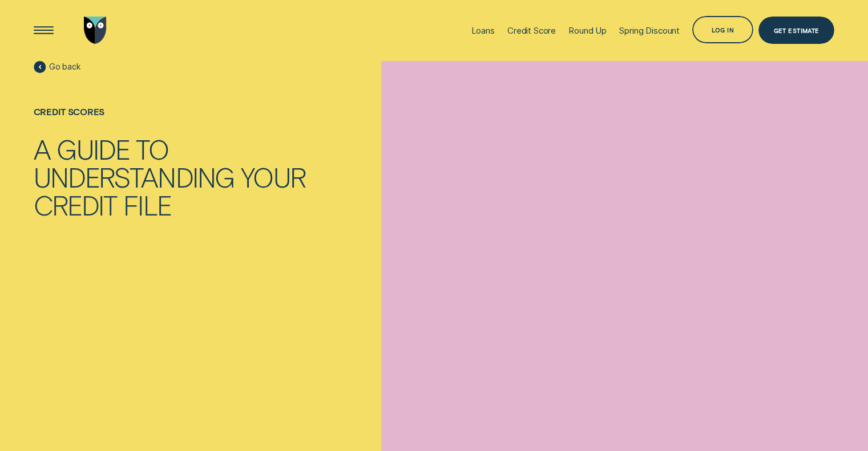  I want to click on div: Understanding, so click(134, 177).